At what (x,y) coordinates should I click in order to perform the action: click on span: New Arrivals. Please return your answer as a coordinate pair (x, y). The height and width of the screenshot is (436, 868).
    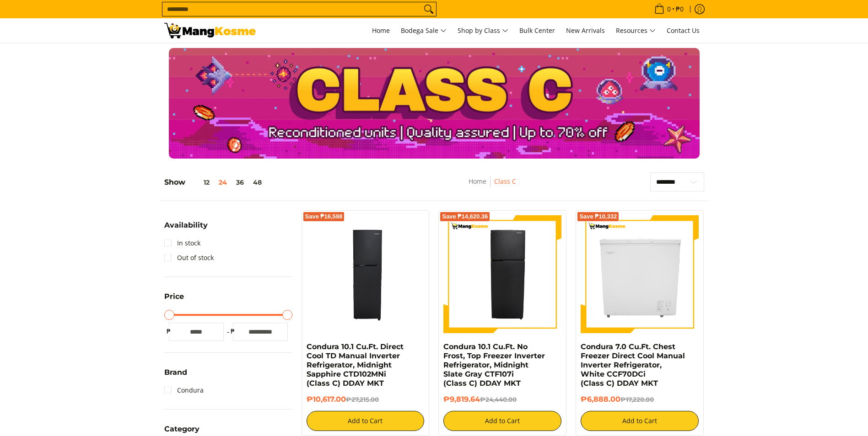
    Looking at the image, I should click on (585, 30).